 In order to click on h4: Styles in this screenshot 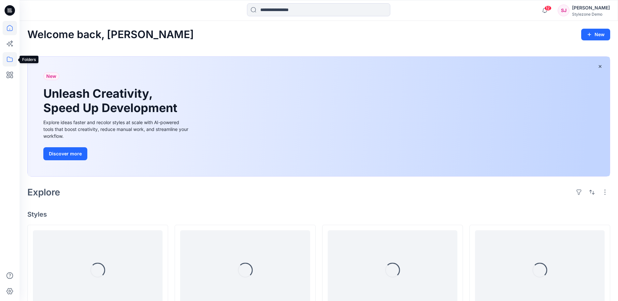, I will do `click(319, 214)`.